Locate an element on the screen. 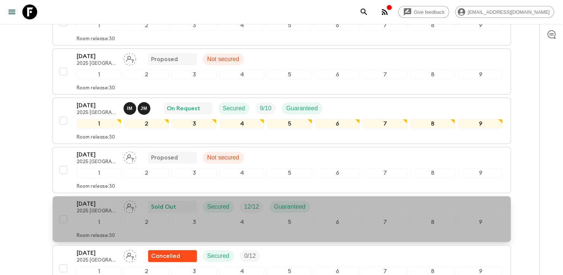 The height and width of the screenshot is (275, 563). p: J M is located at coordinates (144, 108).